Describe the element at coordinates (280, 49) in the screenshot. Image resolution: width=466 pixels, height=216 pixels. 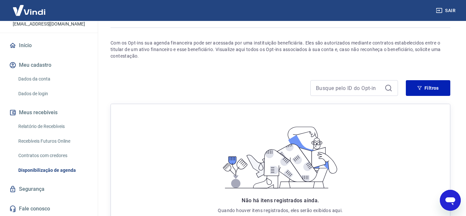
I see `p: Com os Opt-ins sua agenda financeira pode ser acessada por uma instituição beneficiária. Eles são...` at that location.